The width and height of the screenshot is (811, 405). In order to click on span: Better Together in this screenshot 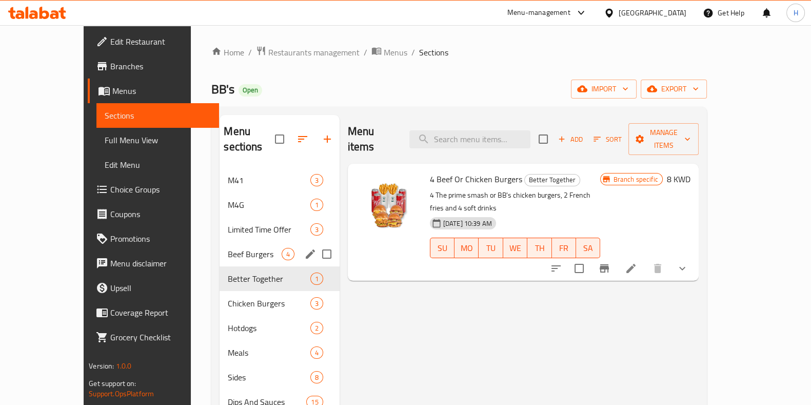, I will do `click(552, 180)`.